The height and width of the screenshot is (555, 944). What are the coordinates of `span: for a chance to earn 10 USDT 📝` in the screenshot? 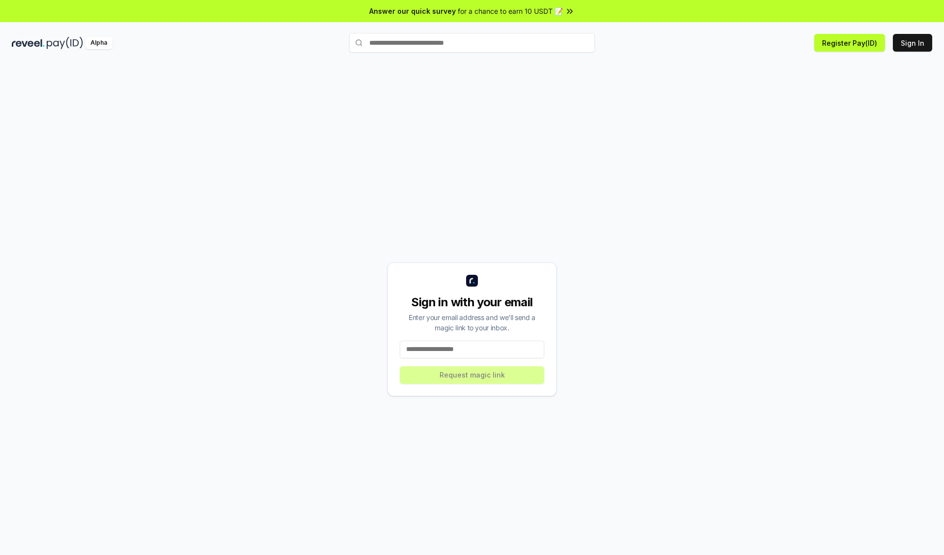 It's located at (510, 11).